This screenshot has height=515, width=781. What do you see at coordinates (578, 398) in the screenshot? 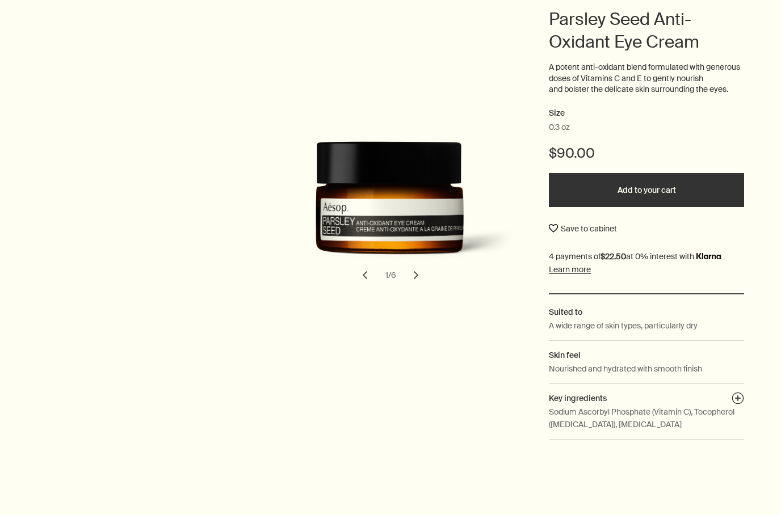
I see `span: Key ingredients` at bounding box center [578, 398].